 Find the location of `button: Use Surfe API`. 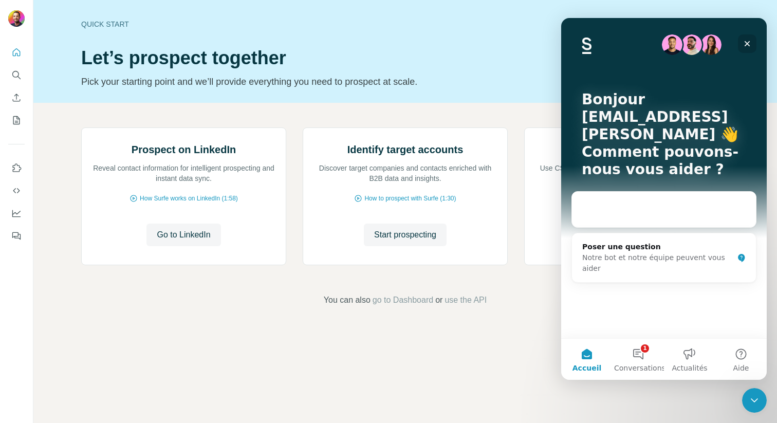

button: Use Surfe API is located at coordinates (16, 191).